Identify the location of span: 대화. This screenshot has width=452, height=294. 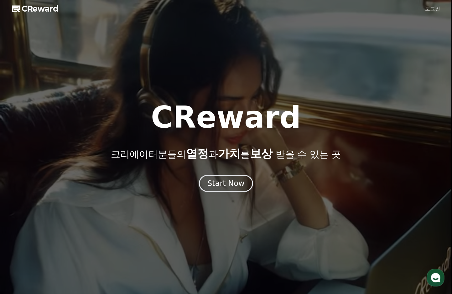
(61, 211).